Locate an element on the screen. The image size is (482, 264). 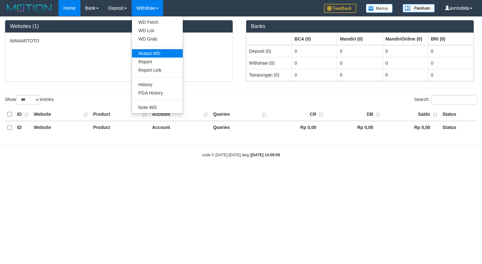
a: WD Fetch is located at coordinates (157, 22).